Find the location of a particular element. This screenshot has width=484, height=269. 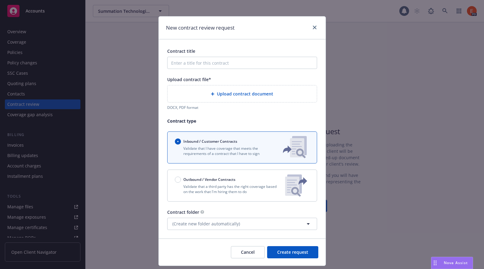

div: Drag to move is located at coordinates (435, 263).